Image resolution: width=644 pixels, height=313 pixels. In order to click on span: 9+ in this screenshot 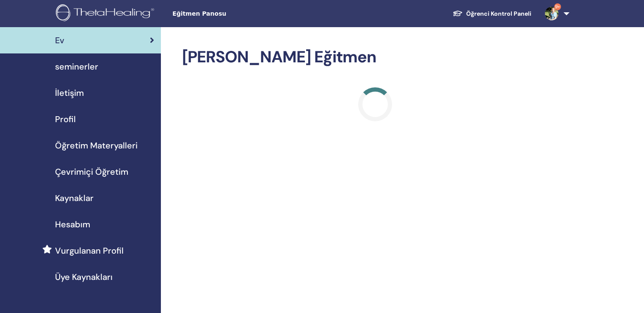, I will do `click(557, 7)`.